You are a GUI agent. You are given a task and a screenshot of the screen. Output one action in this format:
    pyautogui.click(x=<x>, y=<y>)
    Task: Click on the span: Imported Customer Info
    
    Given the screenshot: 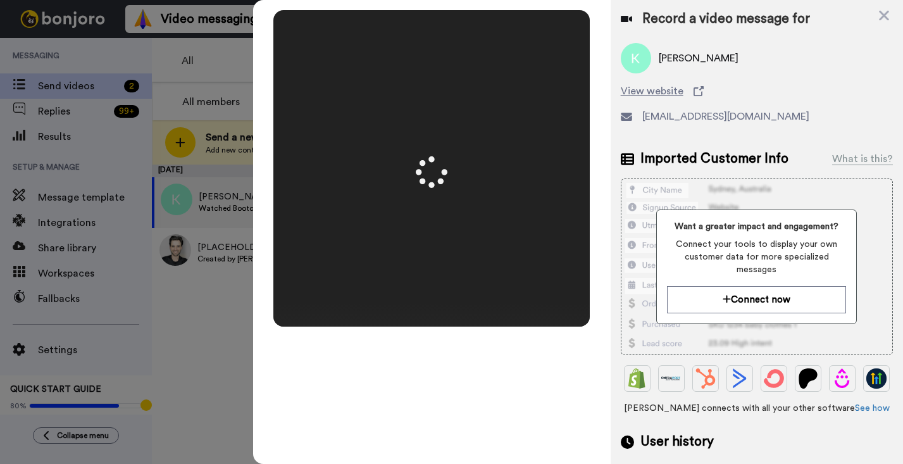 What is the action you would take?
    pyautogui.click(x=715, y=159)
    